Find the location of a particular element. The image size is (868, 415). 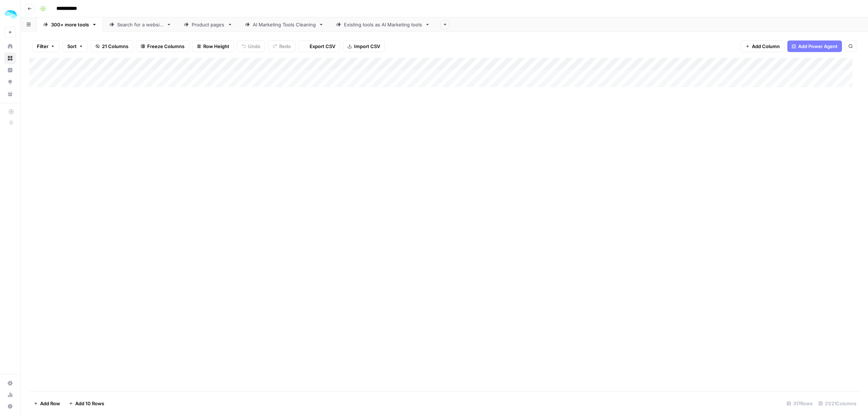

button: 21 Columns is located at coordinates (112, 46).